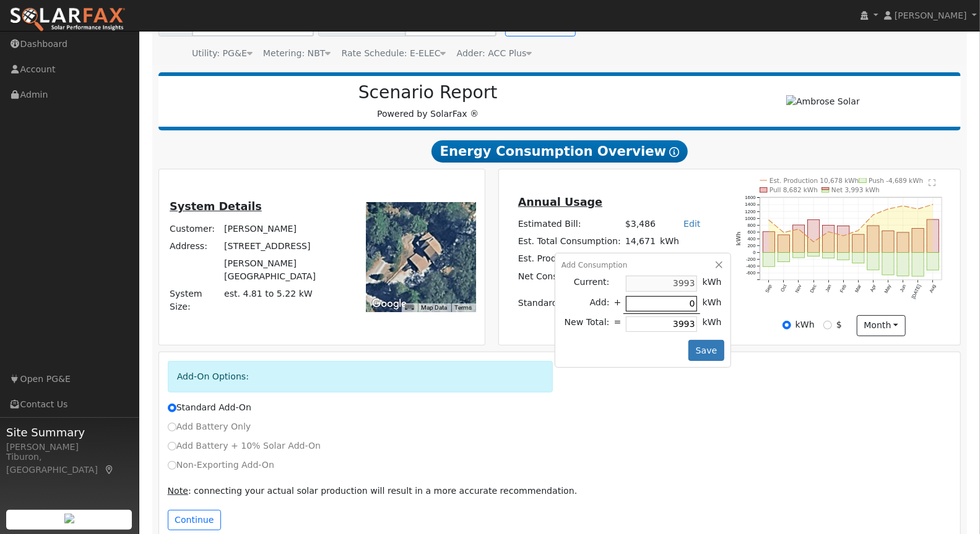 This screenshot has height=534, width=980. Describe the element at coordinates (750, 266) in the screenshot. I see `text: -400` at that location.